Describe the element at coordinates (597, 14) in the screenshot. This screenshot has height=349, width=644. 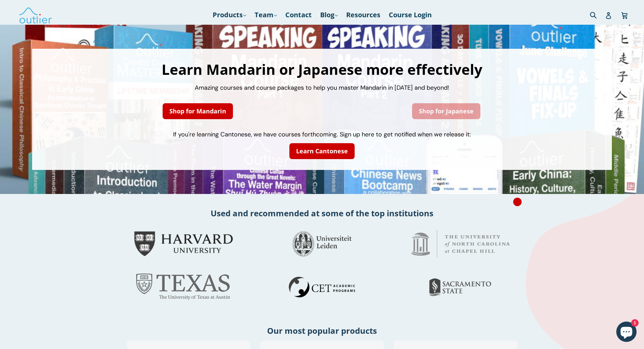
I see `input: Search` at that location.